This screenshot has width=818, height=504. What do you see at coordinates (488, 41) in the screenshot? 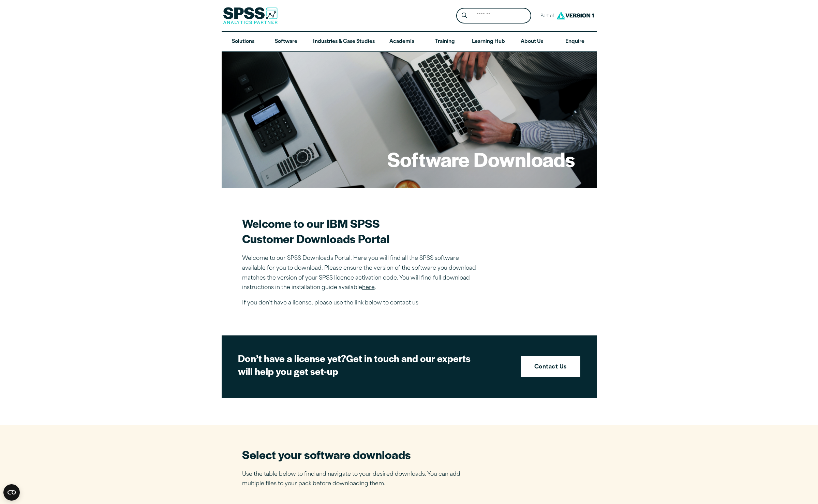
I see `a: Learning Hub` at bounding box center [488, 41].